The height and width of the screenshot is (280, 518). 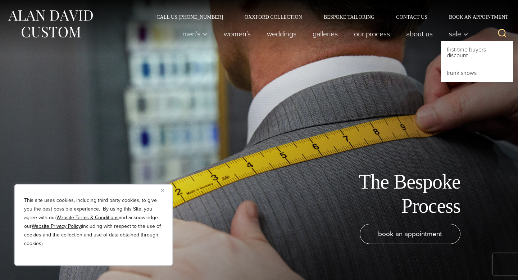 I want to click on u: Website Terms & Conditions, so click(x=87, y=217).